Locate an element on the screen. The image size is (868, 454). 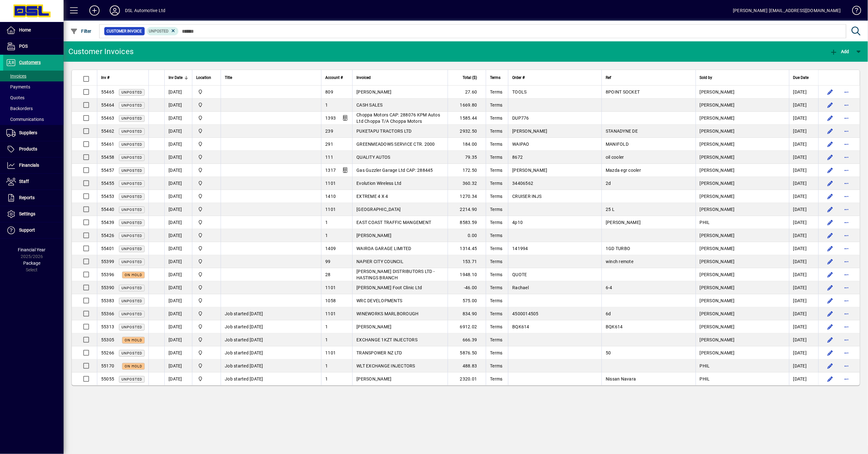
span: 55440 is located at coordinates (108, 209).